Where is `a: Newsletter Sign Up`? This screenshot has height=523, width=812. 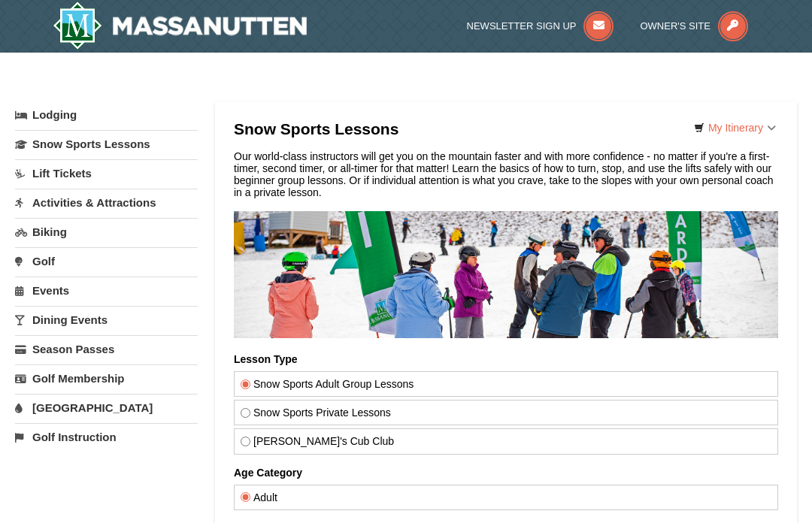 a: Newsletter Sign Up is located at coordinates (541, 26).